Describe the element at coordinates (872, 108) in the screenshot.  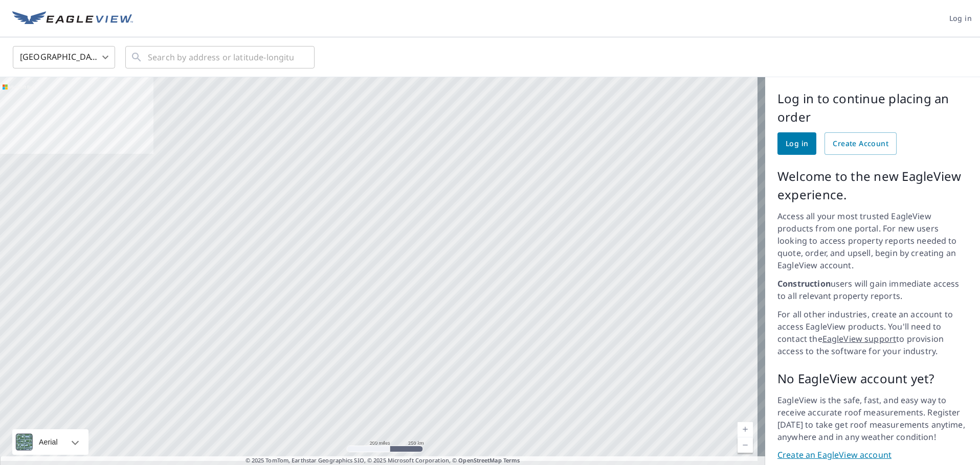
I see `p: Log in to continue placing an order` at that location.